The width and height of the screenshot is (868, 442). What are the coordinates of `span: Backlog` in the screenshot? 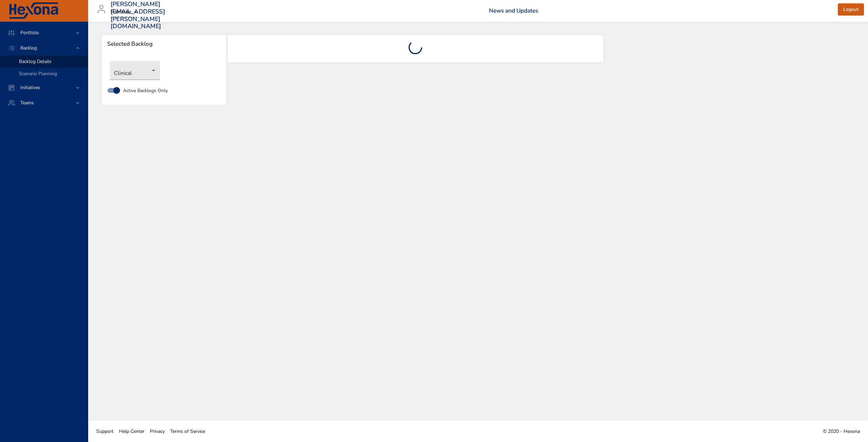 It's located at (29, 48).